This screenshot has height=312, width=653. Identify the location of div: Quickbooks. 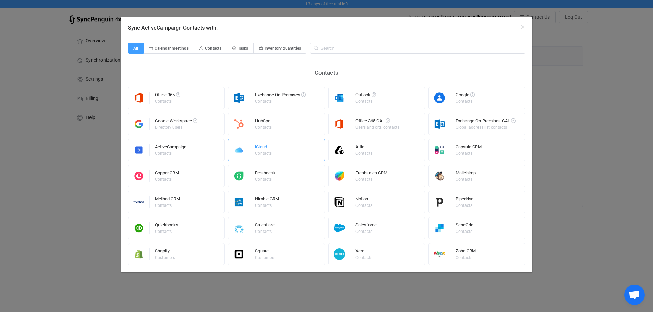
(167, 226).